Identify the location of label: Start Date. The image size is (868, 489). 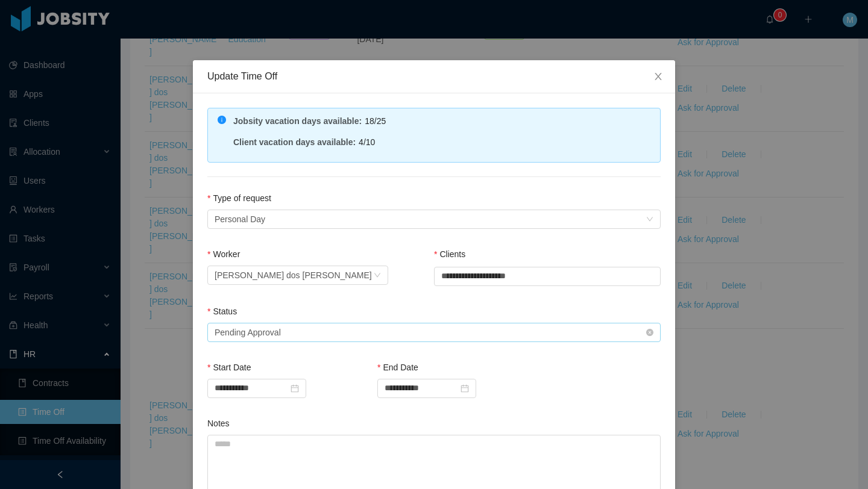
(229, 368).